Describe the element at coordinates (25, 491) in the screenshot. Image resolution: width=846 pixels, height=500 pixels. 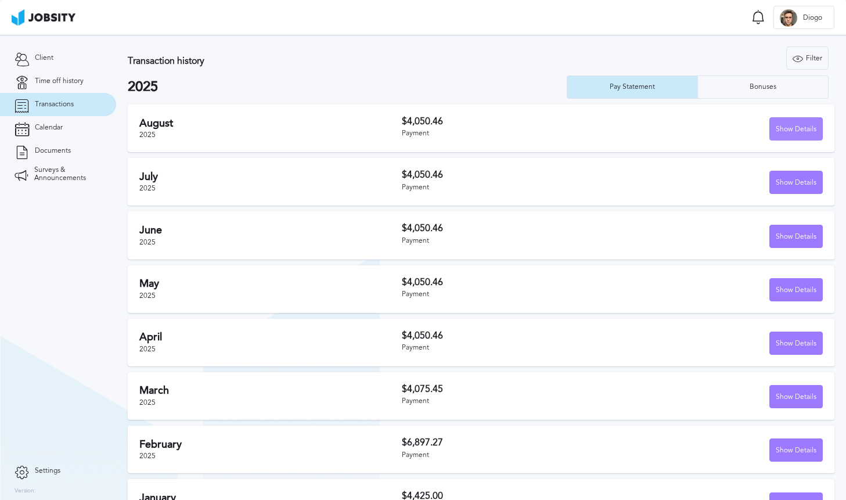
I see `label: Version:` at that location.